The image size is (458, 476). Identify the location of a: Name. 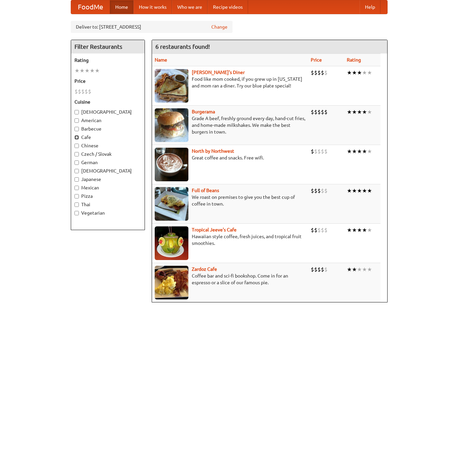
(161, 60).